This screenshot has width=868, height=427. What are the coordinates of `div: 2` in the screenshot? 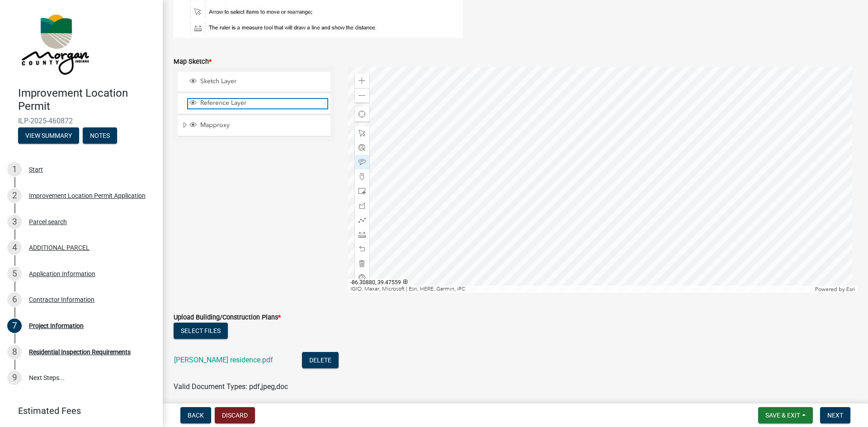 It's located at (14, 196).